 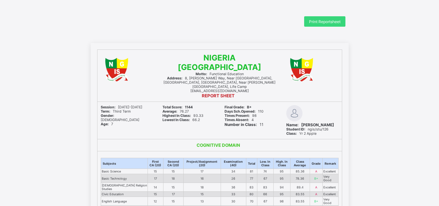 I want to click on b: Motto:, so click(x=201, y=74).